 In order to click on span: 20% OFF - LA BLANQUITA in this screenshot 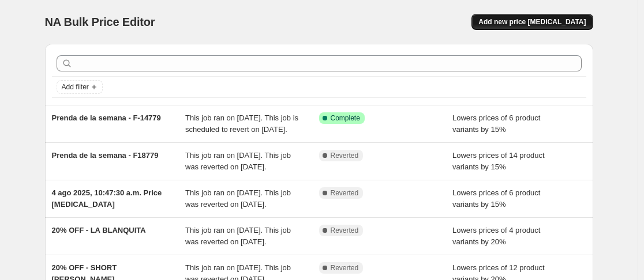, I will do `click(98, 230)`.